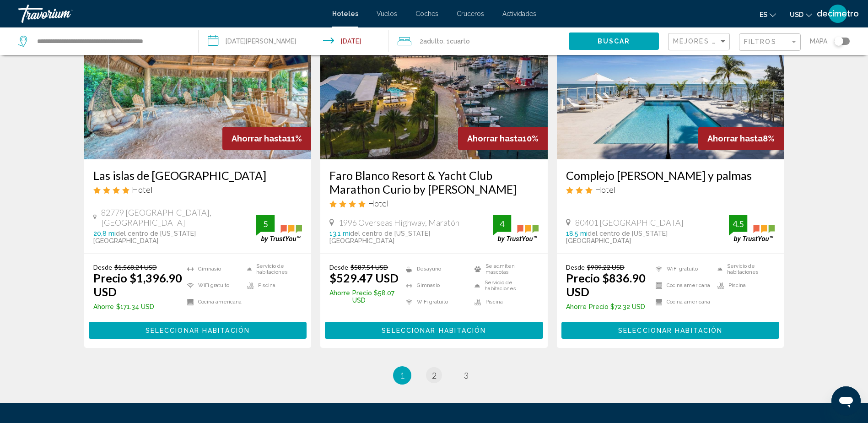  Describe the element at coordinates (346, 14) in the screenshot. I see `a: Hoteles` at that location.